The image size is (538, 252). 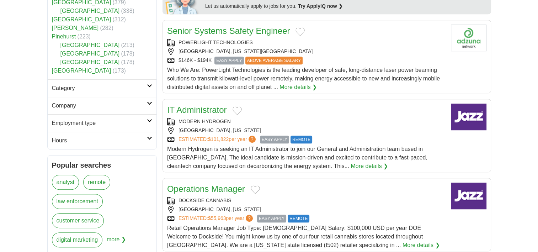 What do you see at coordinates (102, 88) in the screenshot?
I see `a: Category` at bounding box center [102, 88].